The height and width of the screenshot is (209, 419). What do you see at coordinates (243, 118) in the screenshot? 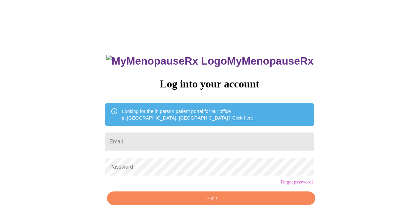
I see `a: Click here!` at bounding box center [243, 118].